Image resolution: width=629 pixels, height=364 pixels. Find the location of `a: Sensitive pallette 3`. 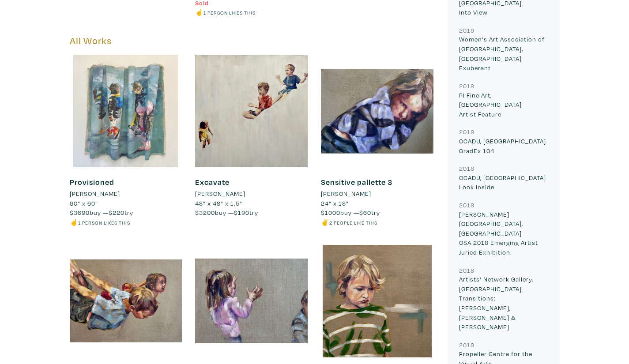

a: Sensitive pallette 3 is located at coordinates (357, 182).